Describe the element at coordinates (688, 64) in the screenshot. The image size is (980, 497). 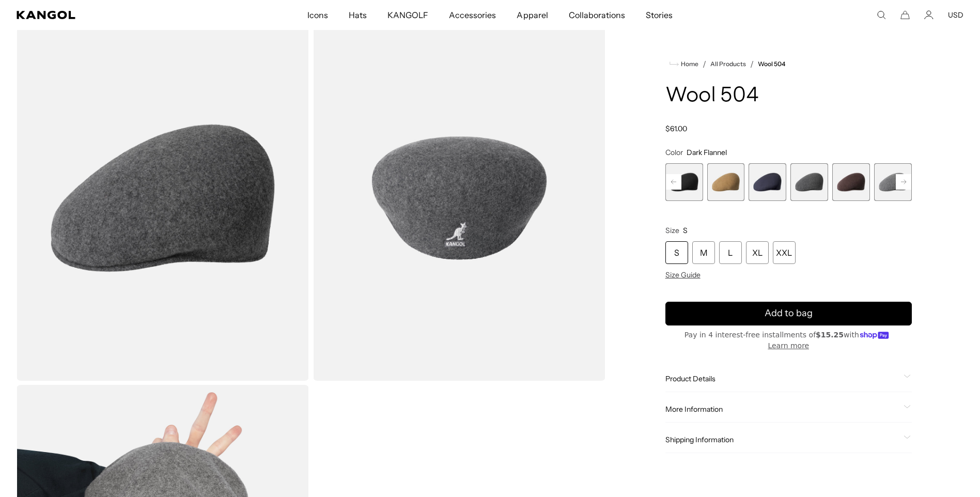
I see `span: Home` at that location.